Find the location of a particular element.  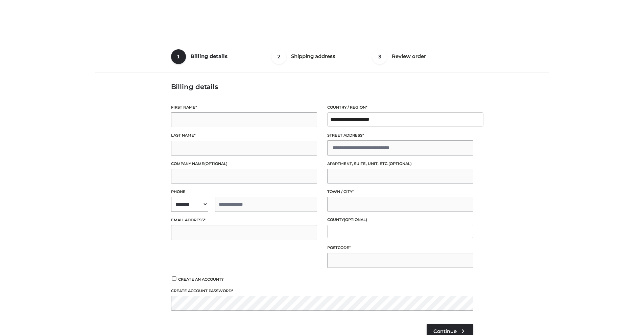

label: Company name is located at coordinates (244, 164).